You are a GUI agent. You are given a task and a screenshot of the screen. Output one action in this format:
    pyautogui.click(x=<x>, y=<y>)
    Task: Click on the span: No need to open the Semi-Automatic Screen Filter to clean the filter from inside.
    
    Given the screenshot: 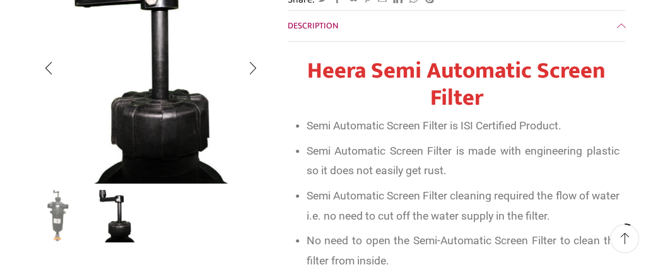 What is the action you would take?
    pyautogui.click(x=463, y=250)
    